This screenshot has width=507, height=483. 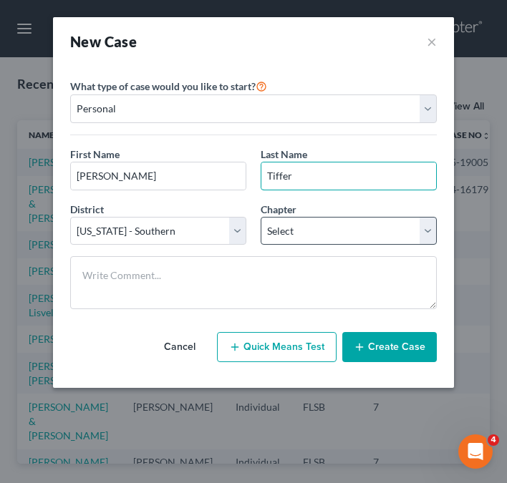 I want to click on button: Cancel, so click(x=180, y=347).